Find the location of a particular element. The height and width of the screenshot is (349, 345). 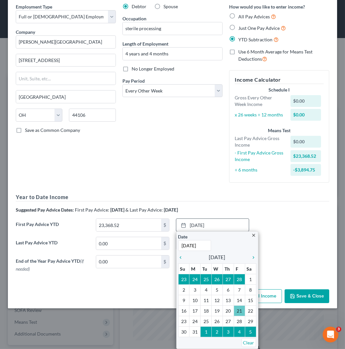

span: YTD Subtraction is located at coordinates (255, 39).